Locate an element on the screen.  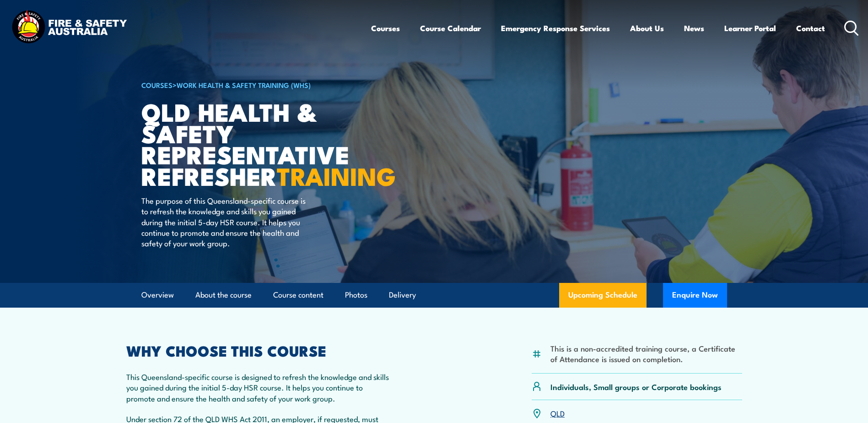
p: This Queensland-specific course is designed to refresh the knowledge and skills you gained during... is located at coordinates (260, 387).